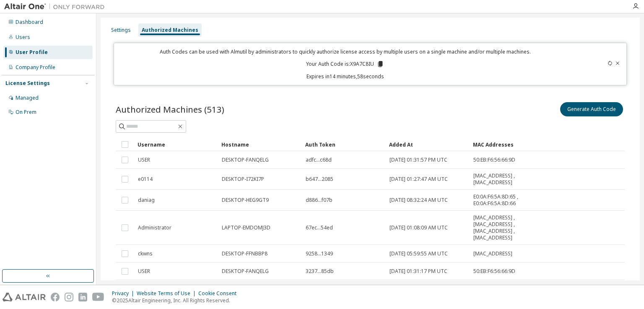  Describe the element at coordinates (345, 76) in the screenshot. I see `p: Expires in 14 minutes, 58 seconds` at that location.